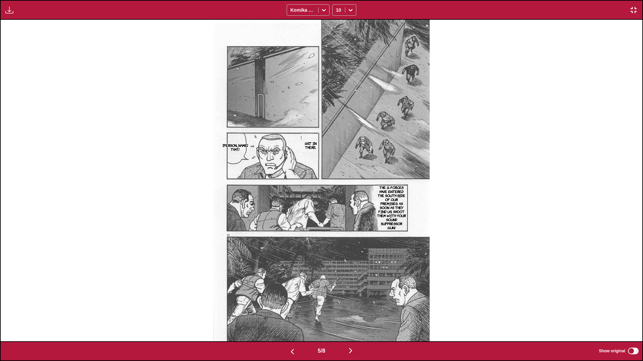 The image size is (643, 361). I want to click on img: Manga Panel, so click(322, 181).